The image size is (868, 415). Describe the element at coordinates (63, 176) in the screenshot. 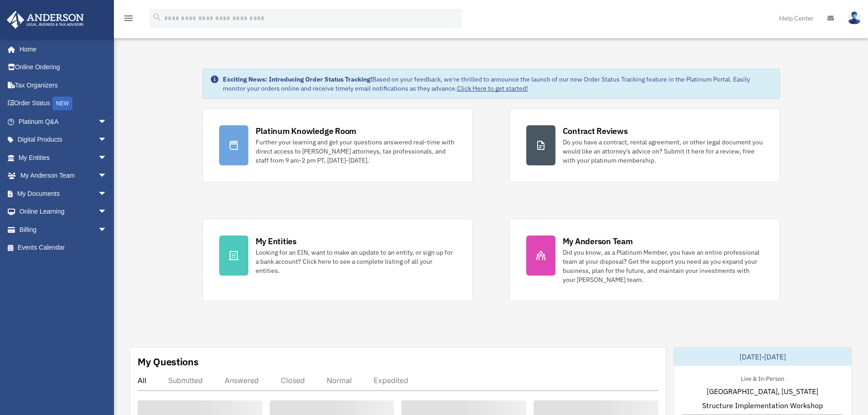

I see `a: My Anderson Teamarrow_drop_down` at that location.